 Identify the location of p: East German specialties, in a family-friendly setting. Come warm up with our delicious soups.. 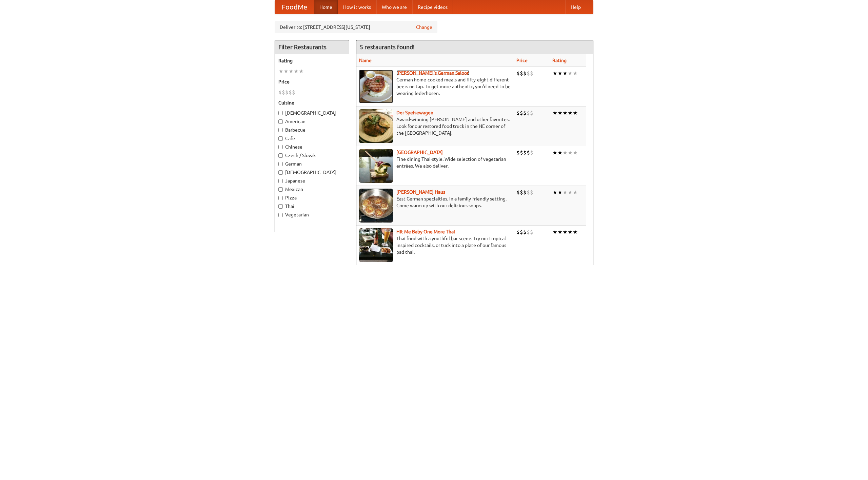
(435, 202).